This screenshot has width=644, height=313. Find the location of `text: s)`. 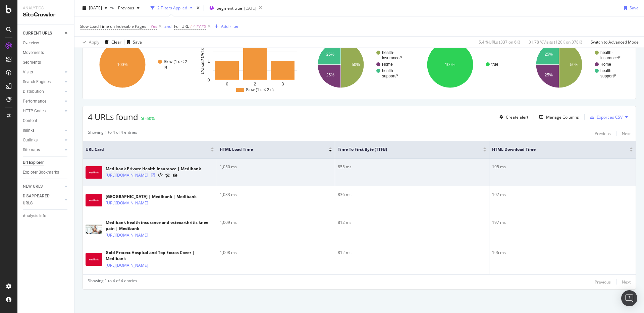

text: s) is located at coordinates (165, 67).